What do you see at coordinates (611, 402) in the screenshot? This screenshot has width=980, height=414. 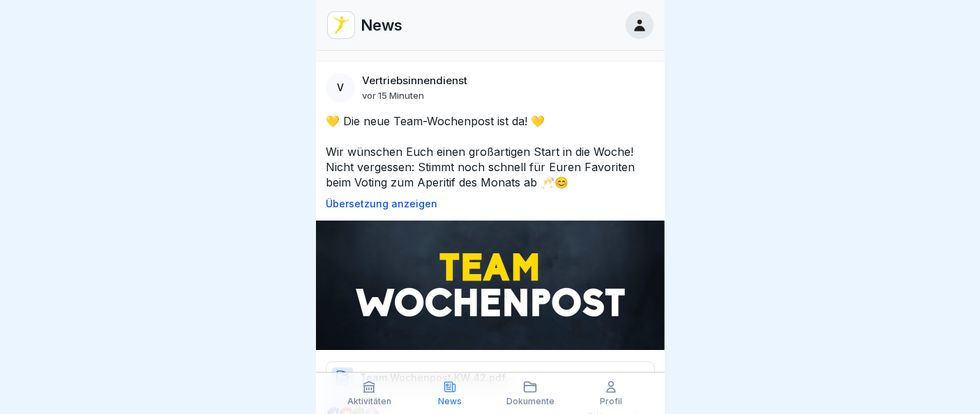 I see `p: Profil` at bounding box center [611, 402].